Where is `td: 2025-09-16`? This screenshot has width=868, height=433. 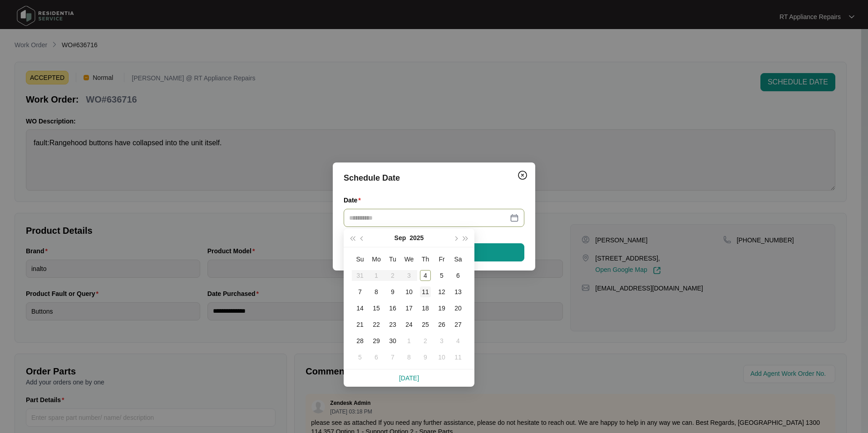
td: 2025-09-16 is located at coordinates (393, 308).